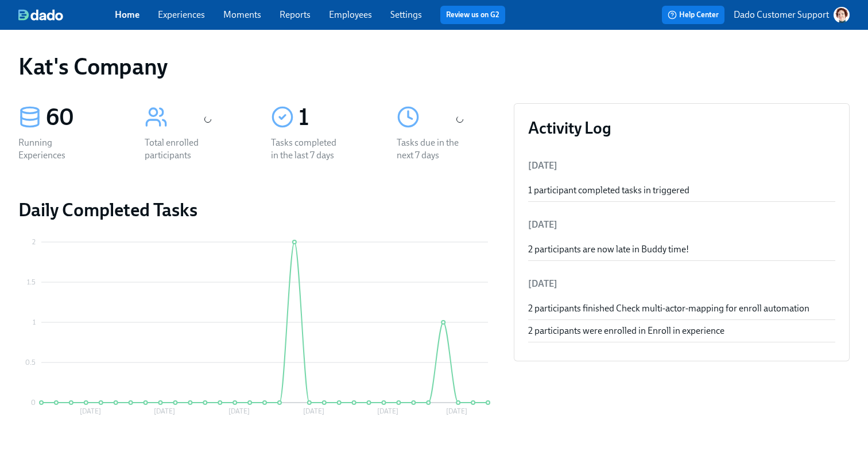 The height and width of the screenshot is (472, 868). I want to click on a: Reports, so click(295, 15).